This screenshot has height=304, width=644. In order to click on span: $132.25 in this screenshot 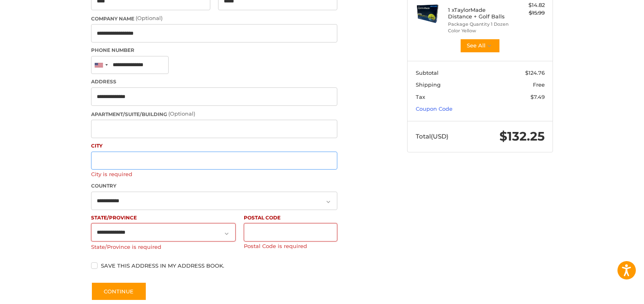, I will do `click(522, 136)`.